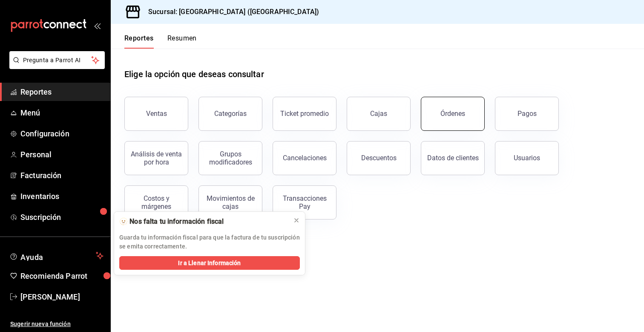 This screenshot has height=332, width=644. What do you see at coordinates (527, 114) in the screenshot?
I see `button: Pagos` at bounding box center [527, 114].